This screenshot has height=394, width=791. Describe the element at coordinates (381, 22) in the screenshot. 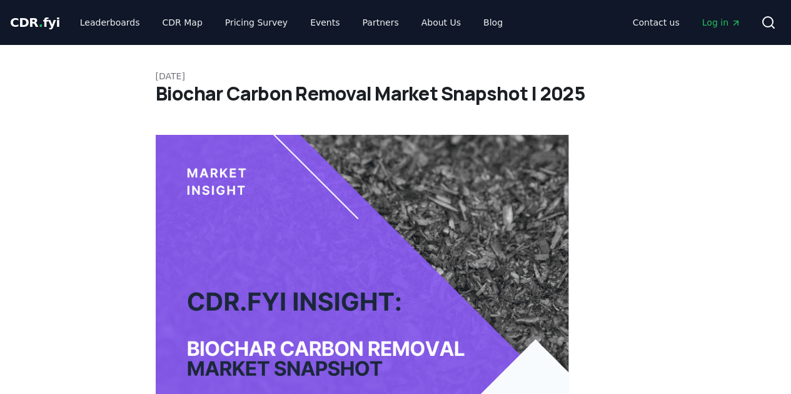

I see `a: Partners` at that location.